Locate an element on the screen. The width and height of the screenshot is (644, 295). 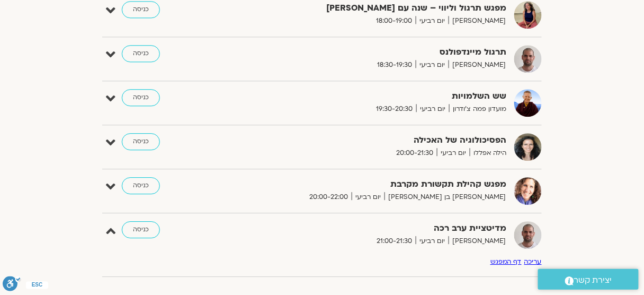
a: דף המפגש is located at coordinates (506, 261).